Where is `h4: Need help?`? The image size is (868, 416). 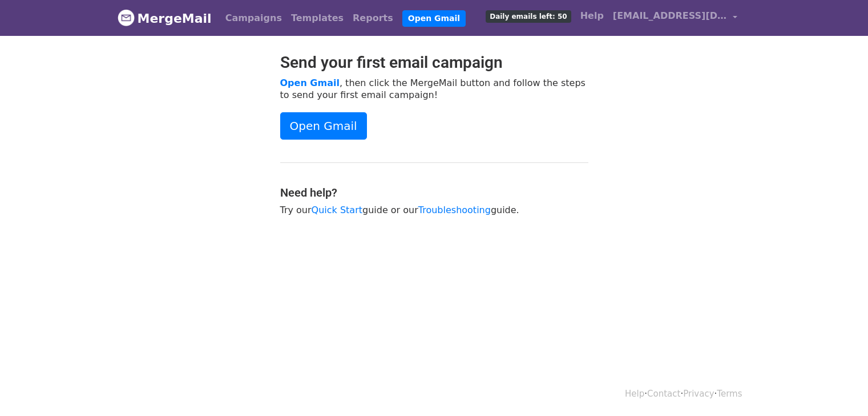 h4: Need help? is located at coordinates (434, 193).